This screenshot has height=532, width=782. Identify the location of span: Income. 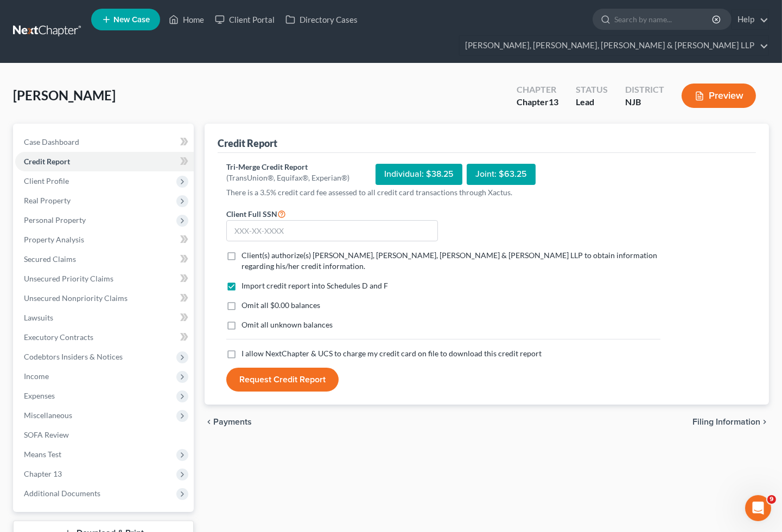
(37, 376).